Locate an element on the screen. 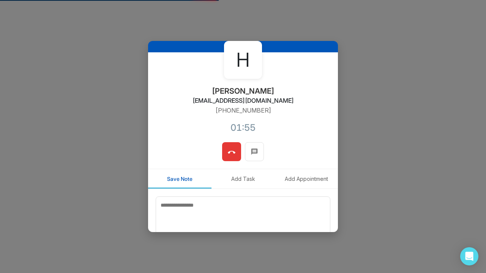 This screenshot has width=486, height=273. div: 01:55 is located at coordinates (243, 128).